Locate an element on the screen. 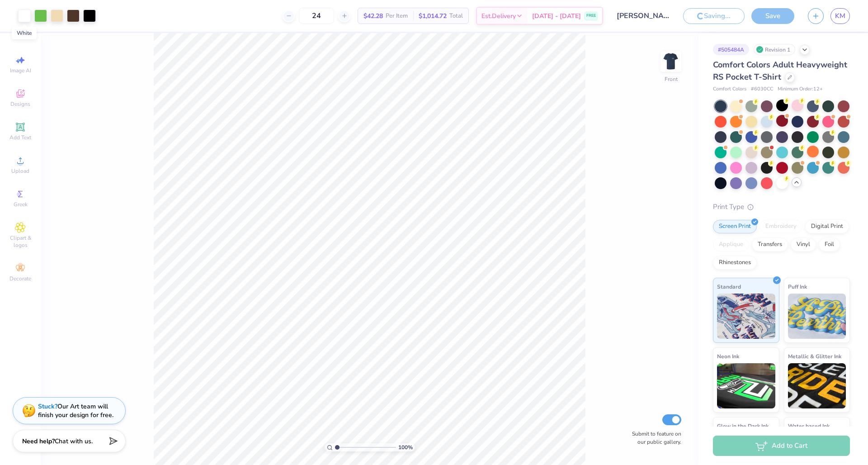 The image size is (868, 465). span: $42.28 is located at coordinates (373, 16).